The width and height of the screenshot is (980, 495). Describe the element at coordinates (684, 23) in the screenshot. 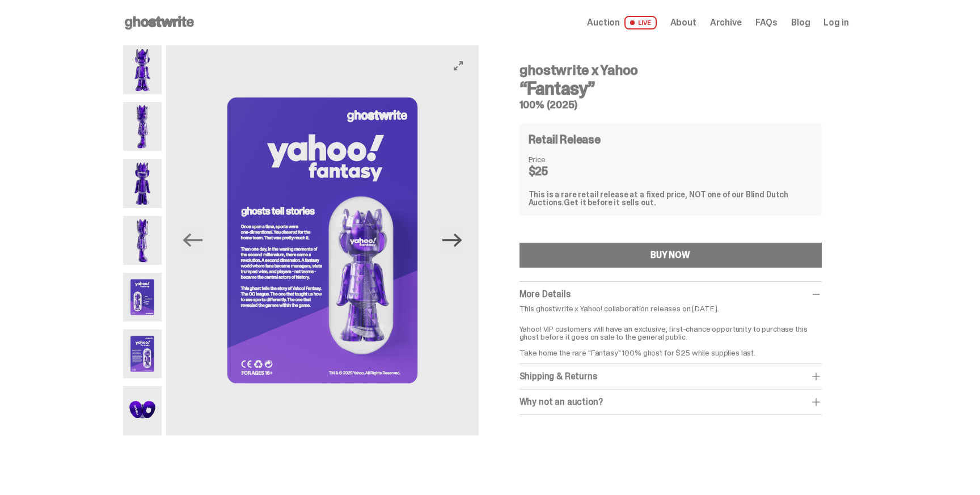

I see `span: About` at that location.